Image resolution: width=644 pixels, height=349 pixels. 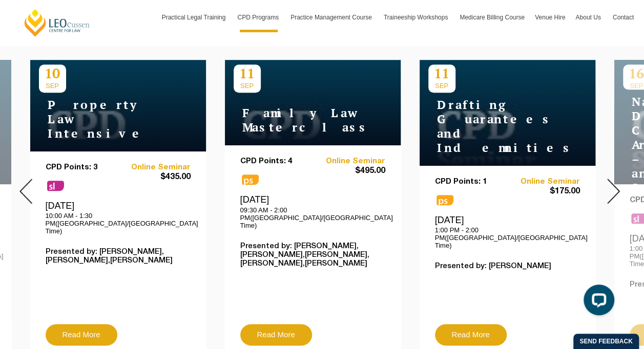 I want to click on a: Traineeship Workshops, so click(x=416, y=18).